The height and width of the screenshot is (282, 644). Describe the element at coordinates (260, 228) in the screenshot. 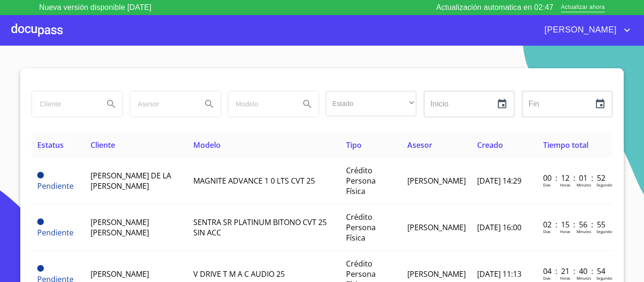

I see `span: SENTRA SR PLATINUM BITONO CVT 25 SIN ACC` at that location.